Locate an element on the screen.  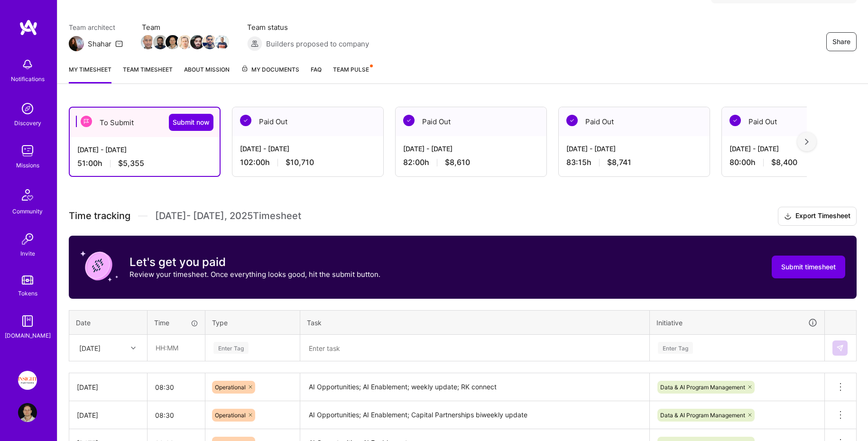
img: Builders proposed to company is located at coordinates (254, 43).